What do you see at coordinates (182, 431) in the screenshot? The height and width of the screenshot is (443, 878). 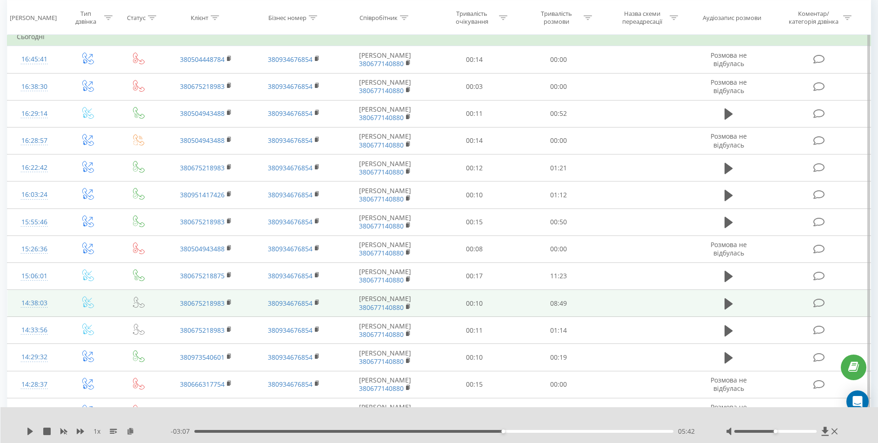 I see `span: - 03:07` at bounding box center [182, 431].